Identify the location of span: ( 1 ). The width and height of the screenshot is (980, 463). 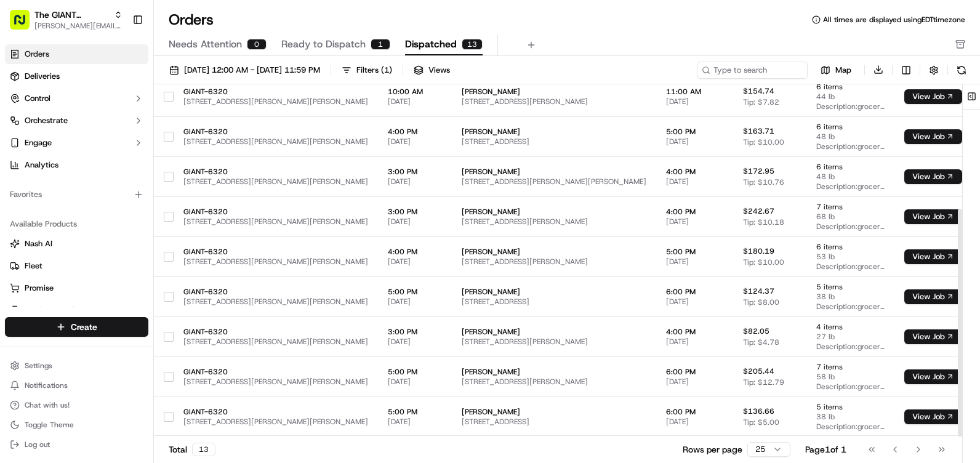
(387, 70).